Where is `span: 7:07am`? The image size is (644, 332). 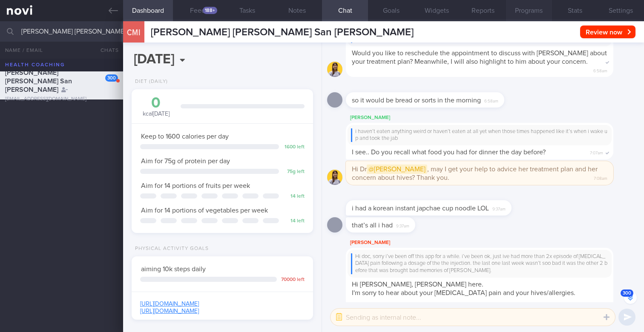
span: 7:07am is located at coordinates (596, 152).